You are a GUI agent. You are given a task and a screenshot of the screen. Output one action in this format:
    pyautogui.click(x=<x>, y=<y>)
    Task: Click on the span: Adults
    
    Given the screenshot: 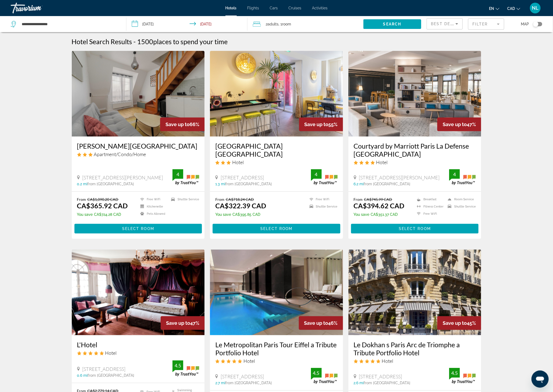 What is the action you would take?
    pyautogui.click(x=273, y=24)
    